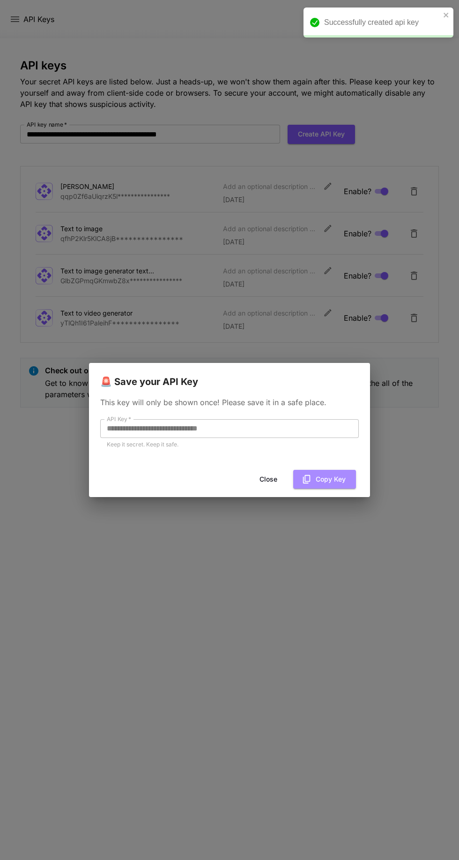 This screenshot has height=860, width=459. I want to click on button: Close, so click(269, 479).